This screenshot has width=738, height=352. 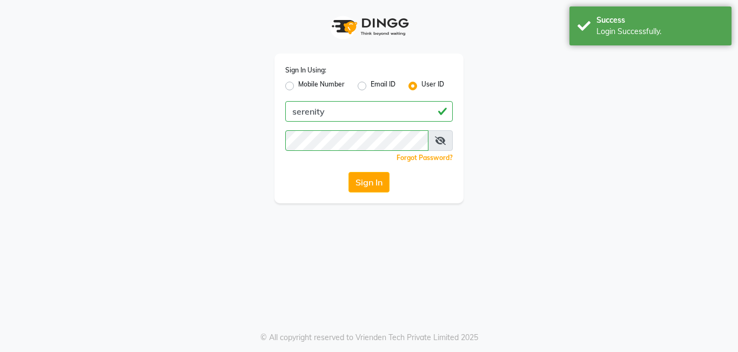 I want to click on a: Forgot Password?, so click(x=425, y=157).